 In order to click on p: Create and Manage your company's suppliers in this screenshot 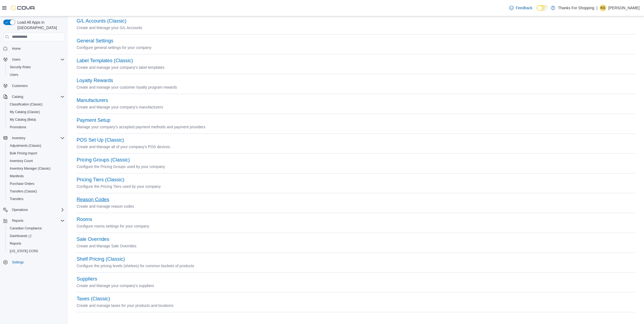, I will do `click(356, 285)`.